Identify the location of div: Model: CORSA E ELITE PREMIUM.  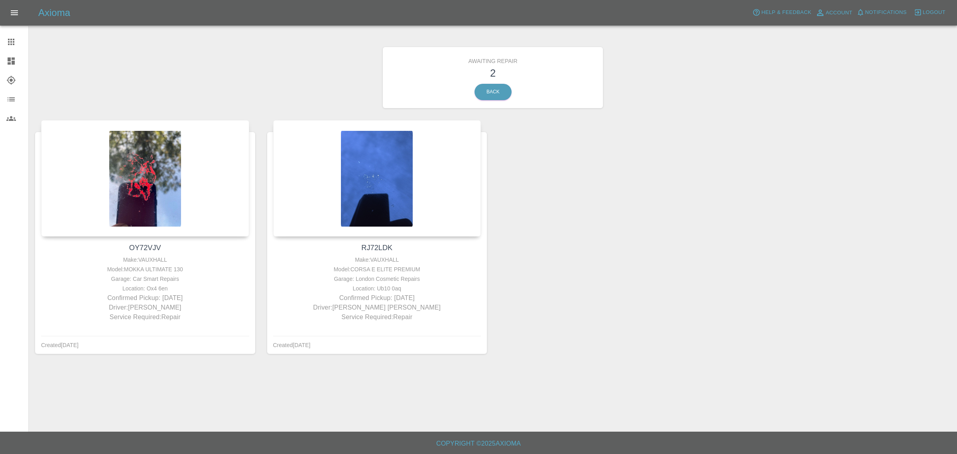
(377, 269).